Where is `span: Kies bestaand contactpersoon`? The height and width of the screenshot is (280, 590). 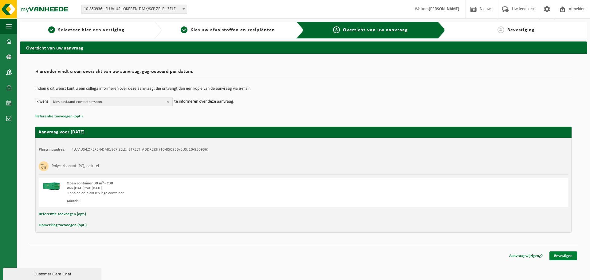
span: Kies bestaand contactpersoon is located at coordinates (109, 102).